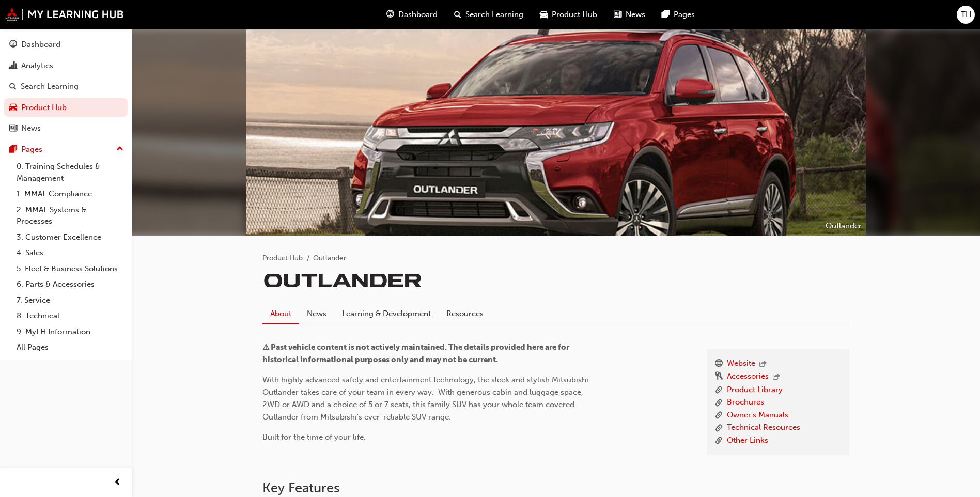 This screenshot has width=980, height=497. Describe the element at coordinates (70, 300) in the screenshot. I see `a: 7. Service` at that location.